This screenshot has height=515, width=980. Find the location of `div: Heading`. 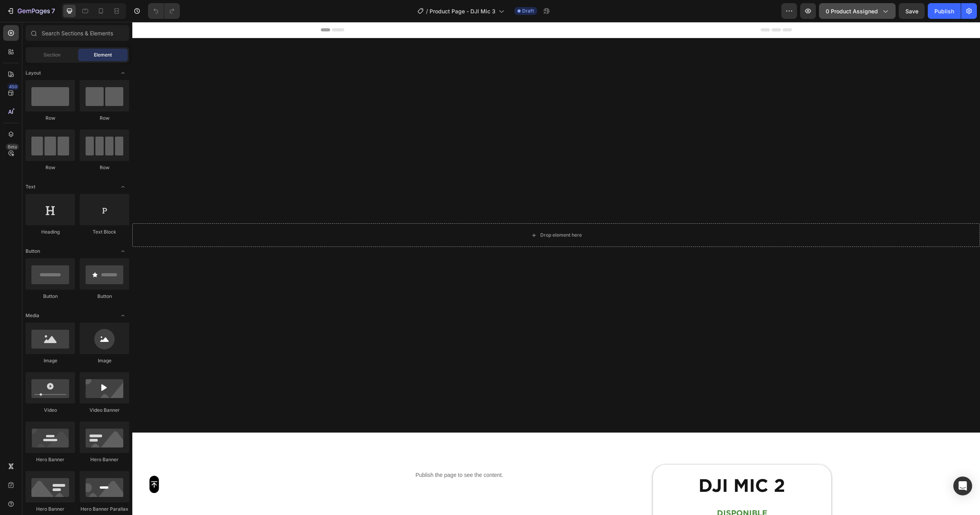

div: Heading is located at coordinates (50, 232).